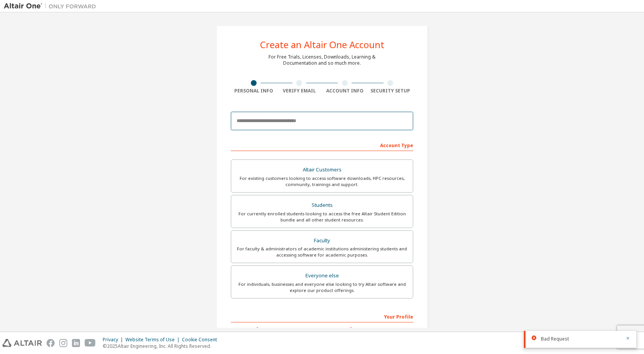  What do you see at coordinates (368, 329) in the screenshot?
I see `label: Last Name` at bounding box center [368, 329].